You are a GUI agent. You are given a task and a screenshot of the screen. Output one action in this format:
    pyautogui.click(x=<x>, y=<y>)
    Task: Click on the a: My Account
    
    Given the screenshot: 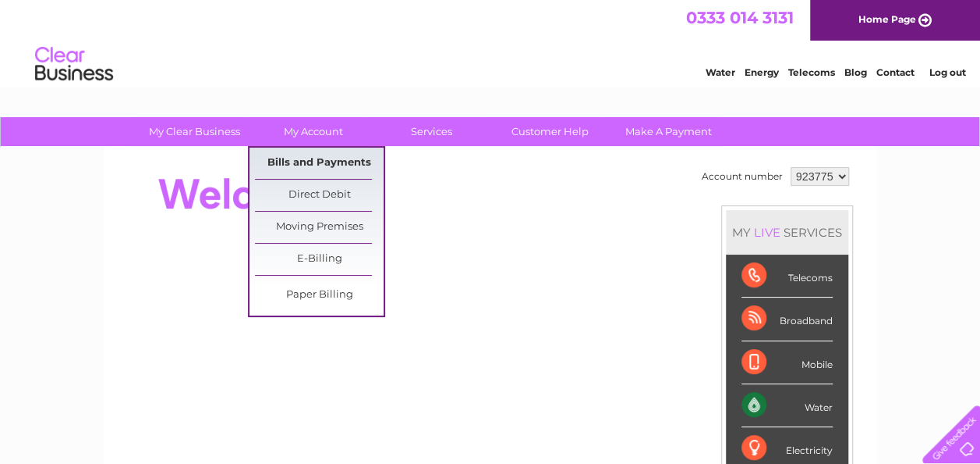 What is the action you would take?
    pyautogui.click(x=313, y=131)
    